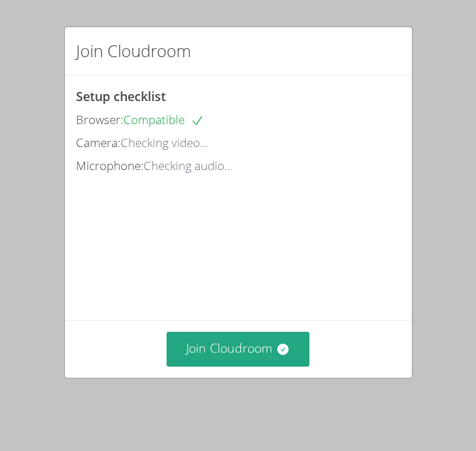 The width and height of the screenshot is (476, 451). What do you see at coordinates (98, 143) in the screenshot?
I see `span: Camera:` at bounding box center [98, 143].